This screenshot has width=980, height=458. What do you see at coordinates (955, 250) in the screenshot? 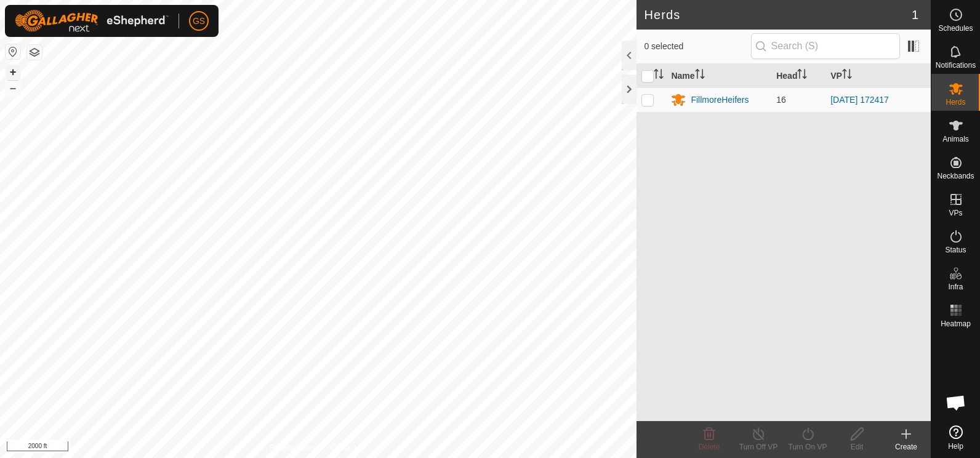
I see `span: Status` at bounding box center [955, 250].